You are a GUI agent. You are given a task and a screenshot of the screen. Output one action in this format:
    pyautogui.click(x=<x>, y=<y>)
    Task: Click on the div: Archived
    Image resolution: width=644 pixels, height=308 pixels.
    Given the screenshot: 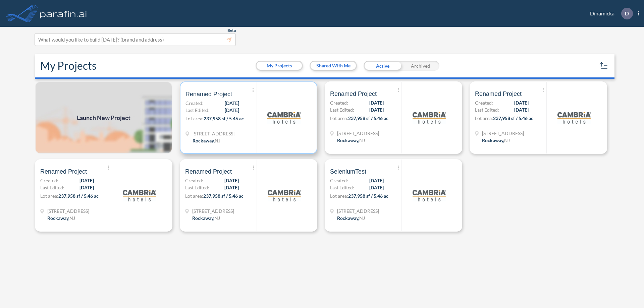 What is the action you would take?
    pyautogui.click(x=420, y=66)
    